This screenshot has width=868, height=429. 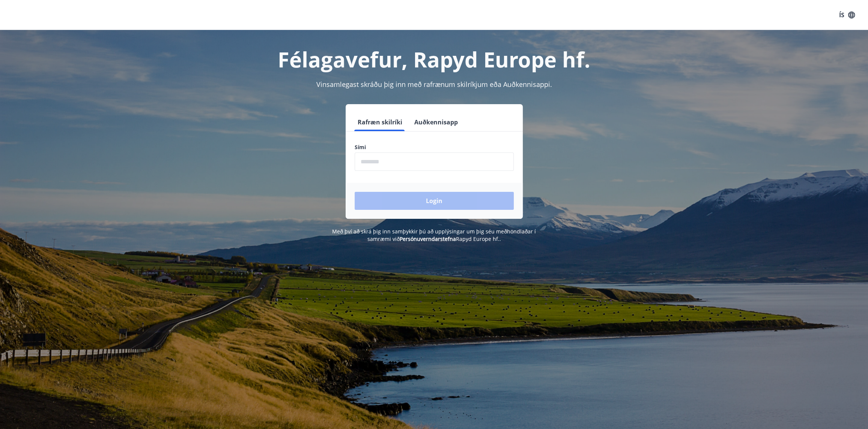 I want to click on h1: Félagavefur, Rapyd Europe hf., so click(x=434, y=59).